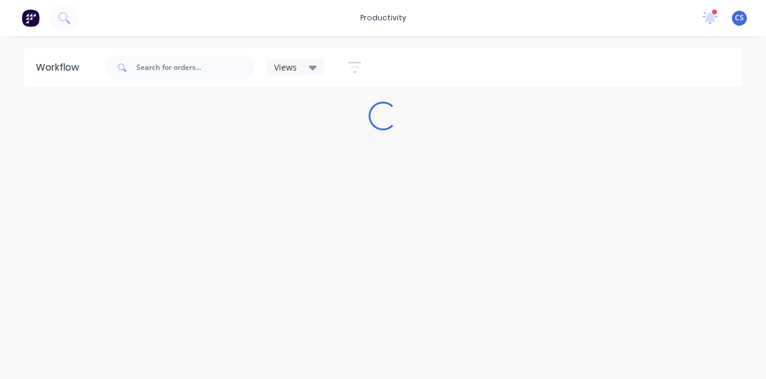 Image resolution: width=766 pixels, height=379 pixels. I want to click on img: Factory, so click(31, 18).